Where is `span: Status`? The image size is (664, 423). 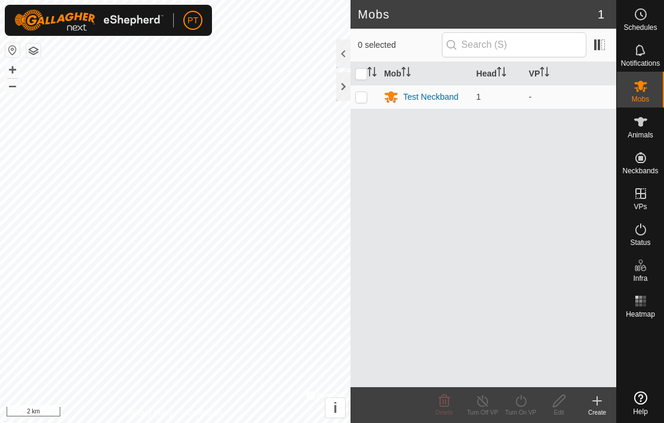 span: Status is located at coordinates (640, 243).